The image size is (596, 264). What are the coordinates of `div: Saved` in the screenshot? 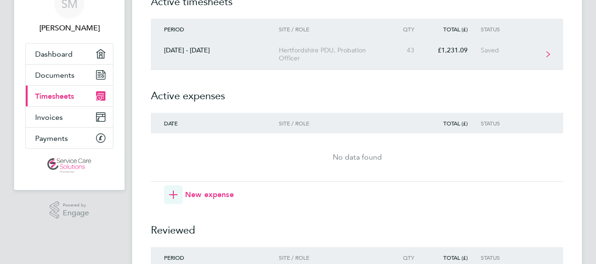 It's located at (510, 50).